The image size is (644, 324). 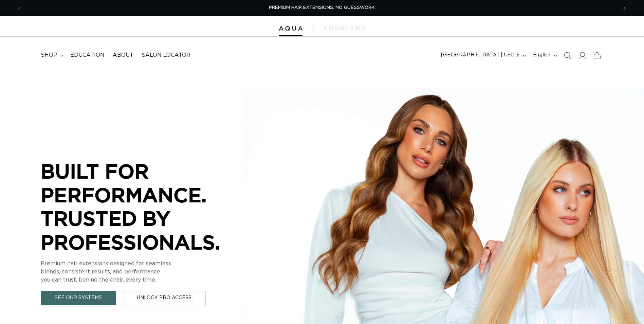 What do you see at coordinates (49, 55) in the screenshot?
I see `span: shop` at bounding box center [49, 55].